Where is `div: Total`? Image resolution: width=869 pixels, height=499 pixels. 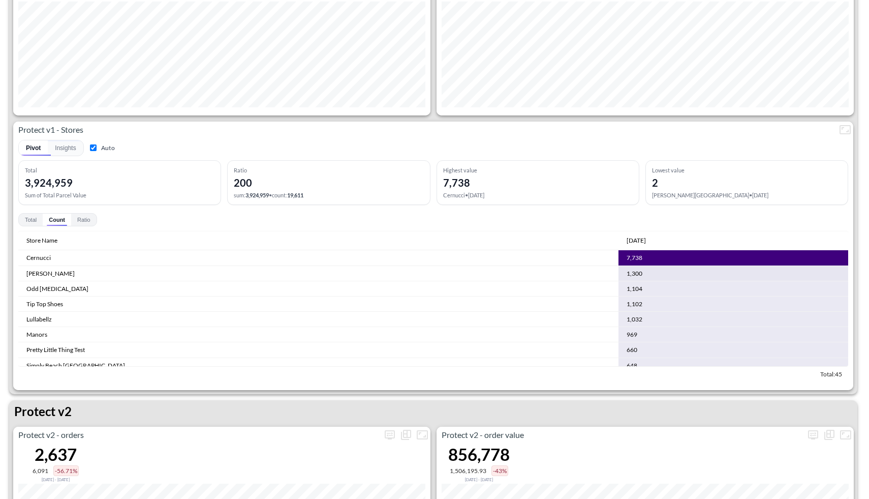
div: Total is located at coordinates (119, 170).